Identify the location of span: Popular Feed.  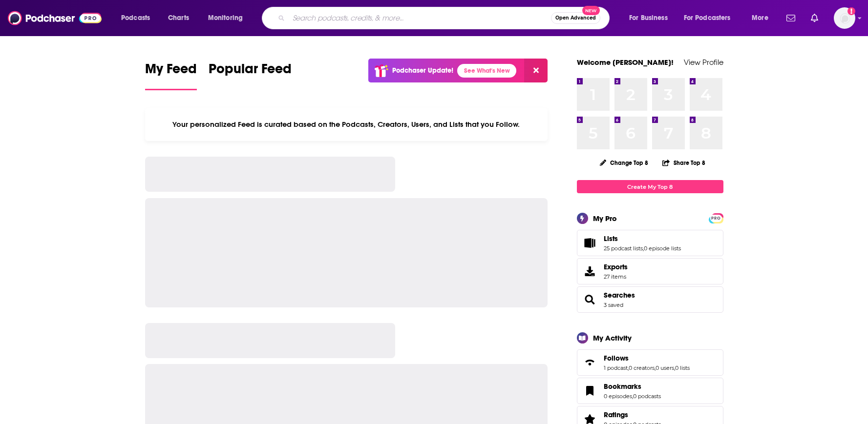
(250, 72).